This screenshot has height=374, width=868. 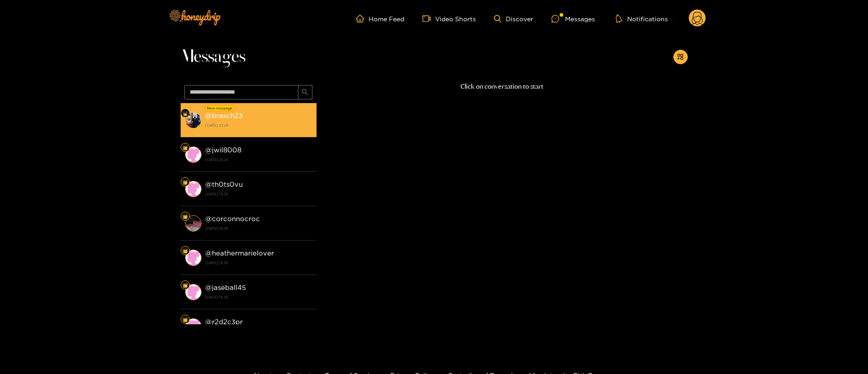 I want to click on span: appstore-add, so click(x=680, y=57).